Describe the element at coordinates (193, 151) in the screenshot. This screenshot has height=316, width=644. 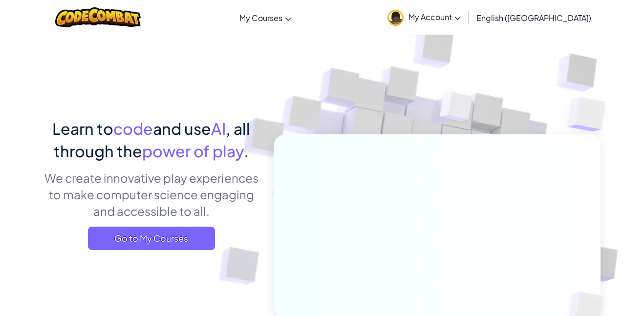
I see `span: power of play` at that location.